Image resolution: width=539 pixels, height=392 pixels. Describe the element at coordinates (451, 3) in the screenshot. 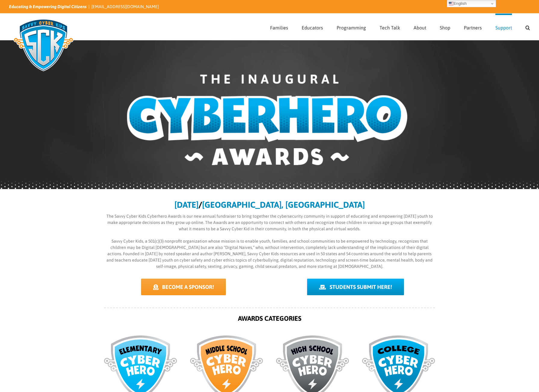

I see `img: en` at that location.